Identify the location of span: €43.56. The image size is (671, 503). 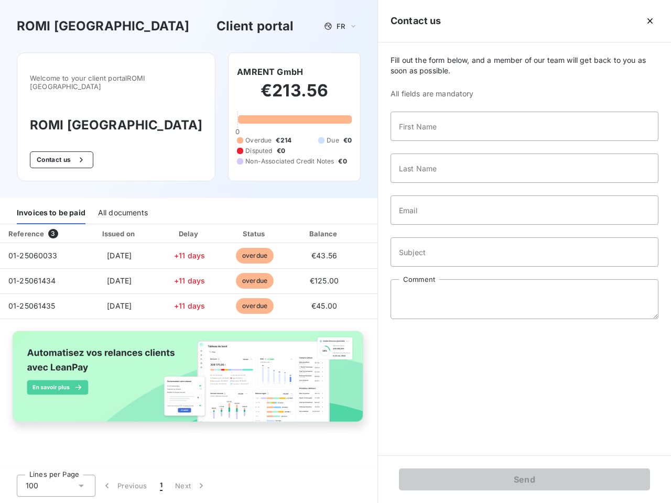
(324, 255).